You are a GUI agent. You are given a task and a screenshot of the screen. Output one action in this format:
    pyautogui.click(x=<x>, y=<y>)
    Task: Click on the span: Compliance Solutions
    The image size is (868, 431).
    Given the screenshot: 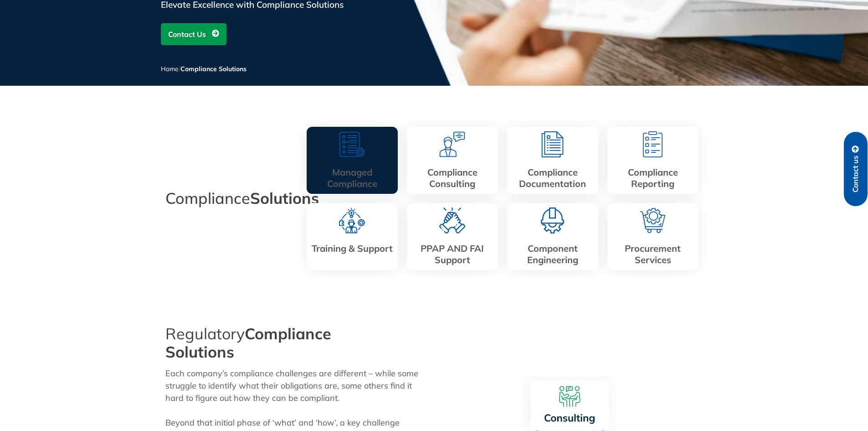 What is the action you would take?
    pyautogui.click(x=213, y=69)
    